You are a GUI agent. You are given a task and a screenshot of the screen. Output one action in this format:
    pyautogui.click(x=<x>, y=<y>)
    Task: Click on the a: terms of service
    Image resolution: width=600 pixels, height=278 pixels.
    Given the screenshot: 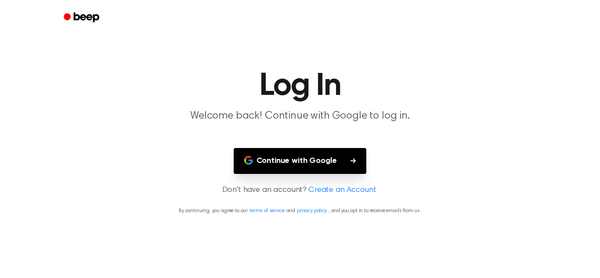 What is the action you would take?
    pyautogui.click(x=266, y=211)
    